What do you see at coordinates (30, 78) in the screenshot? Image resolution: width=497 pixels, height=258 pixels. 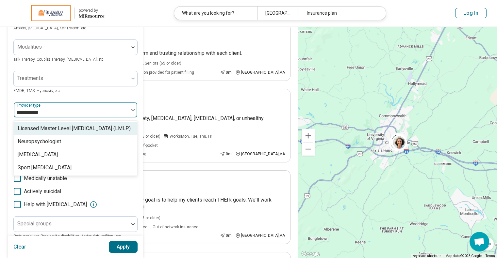 I see `label: Treatments` at bounding box center [30, 78].